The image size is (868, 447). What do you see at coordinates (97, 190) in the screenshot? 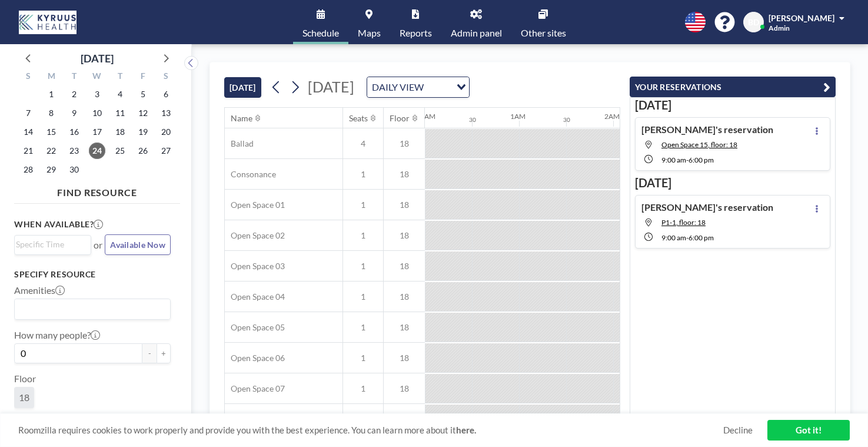
I see `h4: FIND RESOURCE` at bounding box center [97, 190].